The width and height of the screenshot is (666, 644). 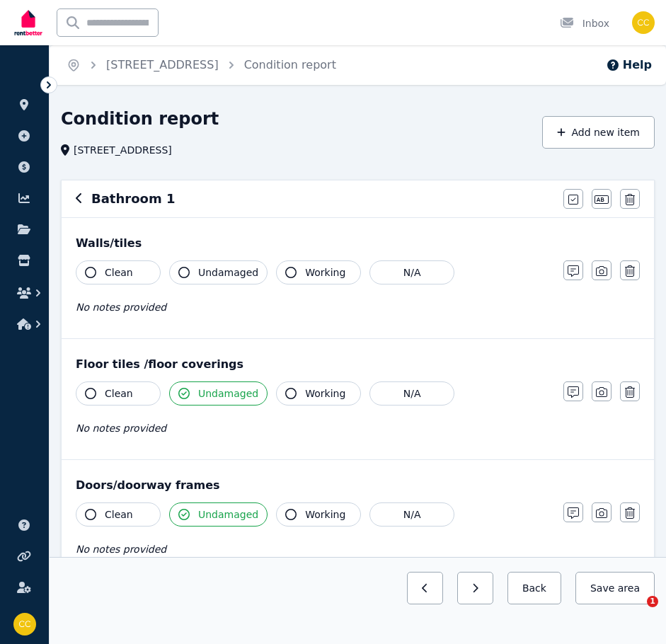 I want to click on div: Doors/doorway frames, so click(x=357, y=485).